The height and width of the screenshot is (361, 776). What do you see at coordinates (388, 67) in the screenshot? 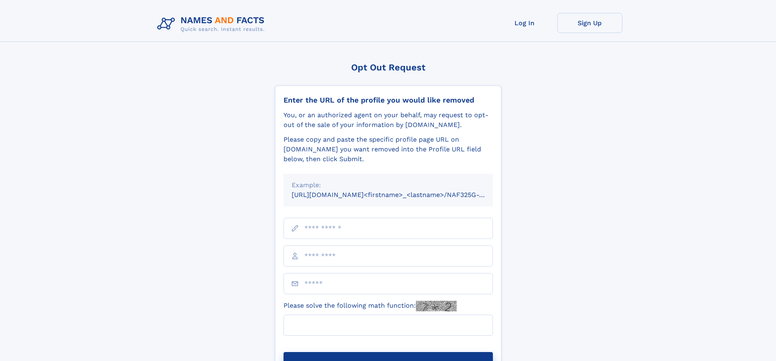
I see `div: Opt Out Request` at bounding box center [388, 67].